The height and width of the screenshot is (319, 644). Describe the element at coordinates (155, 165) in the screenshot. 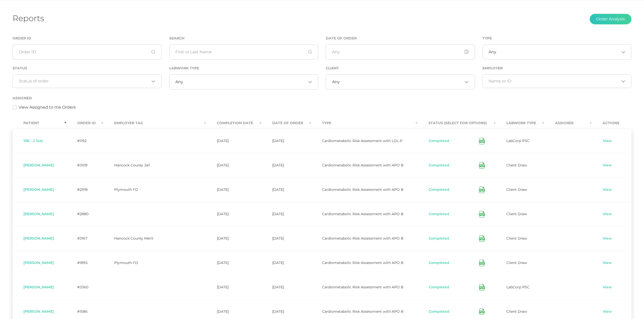

I see `td: Hancock County Jail` at that location.